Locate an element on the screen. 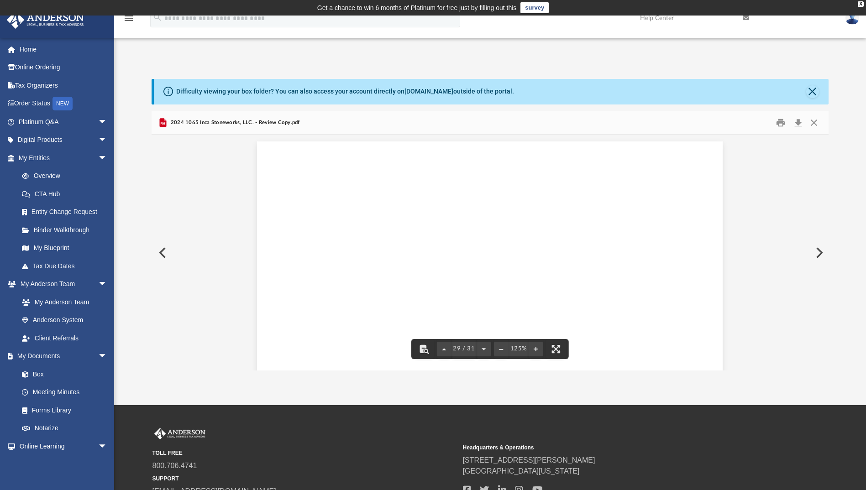  a: Order StatusNEW is located at coordinates (63, 104).